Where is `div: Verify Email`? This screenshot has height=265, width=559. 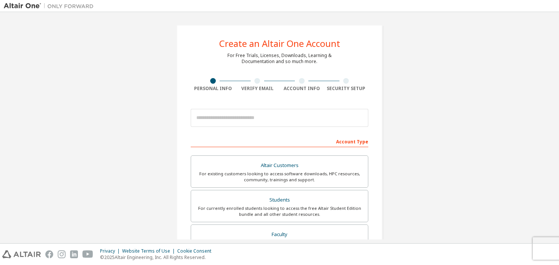 div: Verify Email is located at coordinates (258, 88).